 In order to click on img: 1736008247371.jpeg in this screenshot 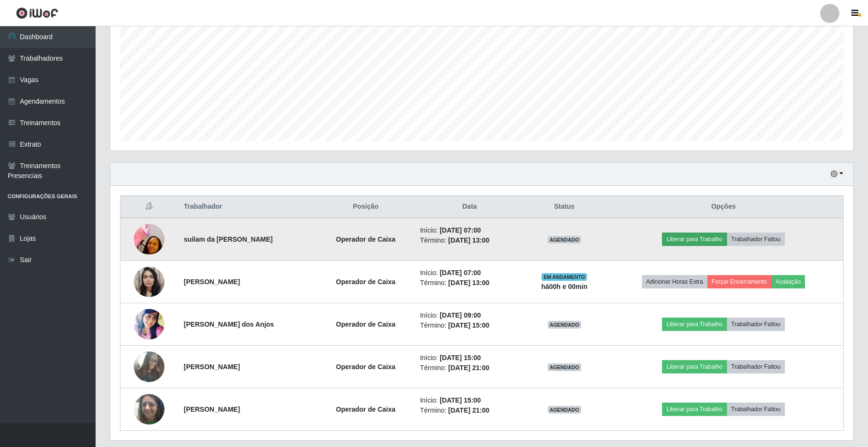, I will do `click(149, 282)`.